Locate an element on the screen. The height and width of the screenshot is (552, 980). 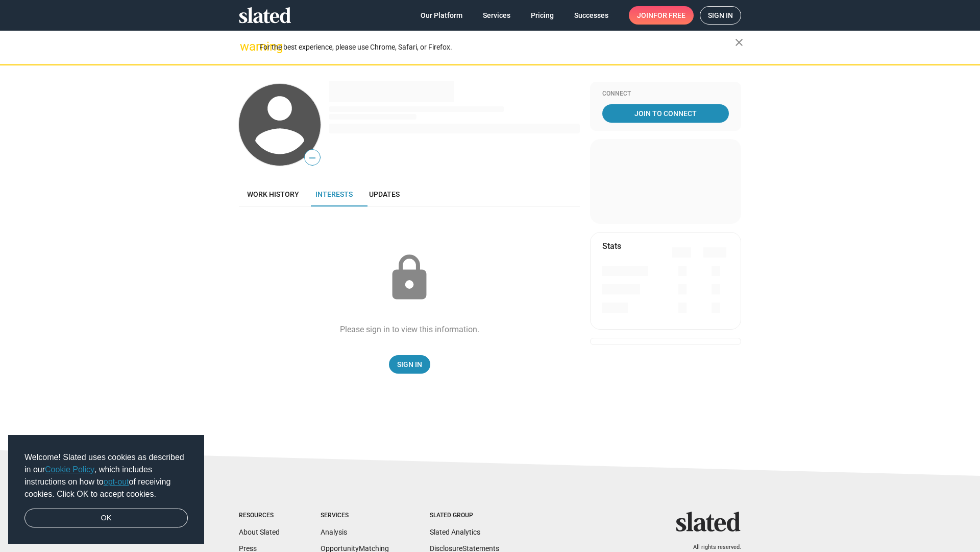
span: Welcome! Slated uses cookies as described in our , which includes instructions on how to of recei... is located at coordinates (106, 475).